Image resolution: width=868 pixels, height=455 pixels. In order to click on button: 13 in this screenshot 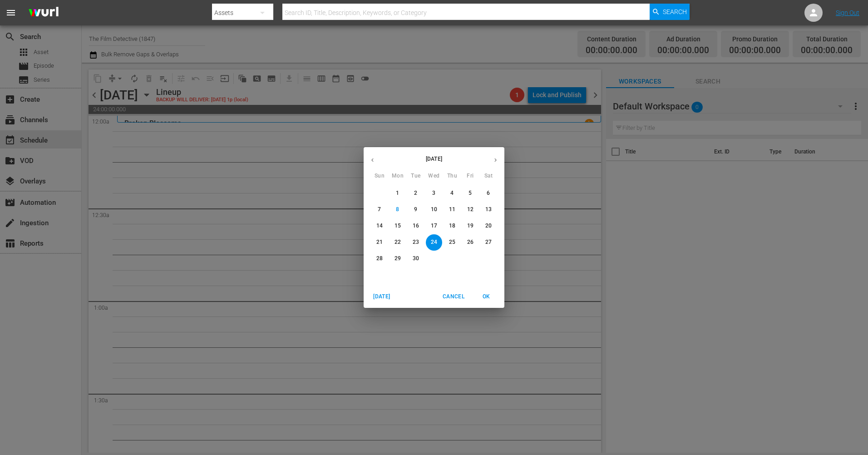, I will do `click(488, 210)`.